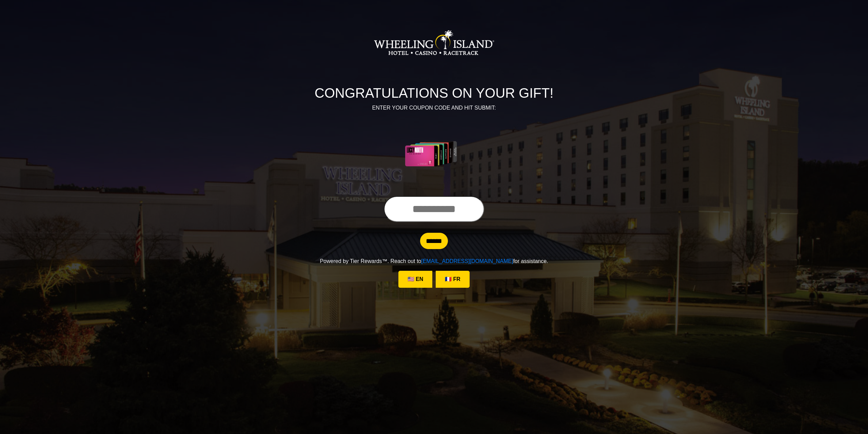 The height and width of the screenshot is (434, 868). I want to click on a: 🇫🇷 FR, so click(452, 279).